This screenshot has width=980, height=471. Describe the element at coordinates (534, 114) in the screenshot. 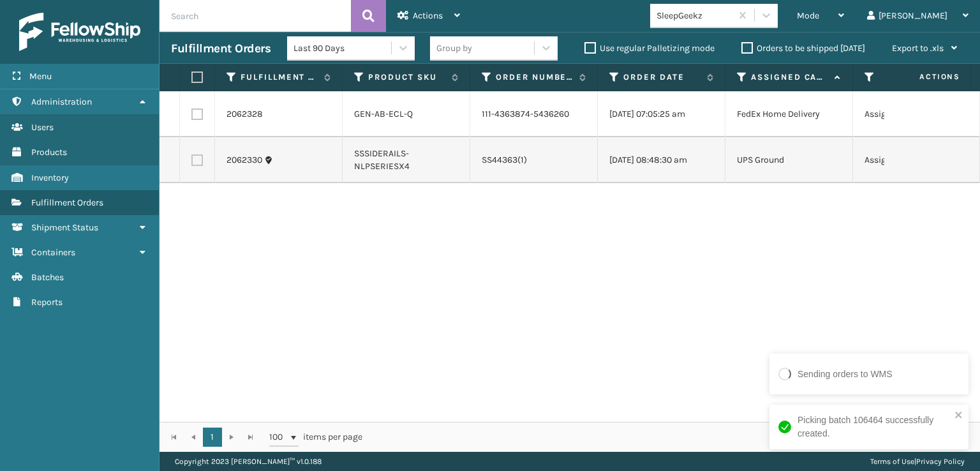

I see `td: 111-4363874-5436260` at that location.